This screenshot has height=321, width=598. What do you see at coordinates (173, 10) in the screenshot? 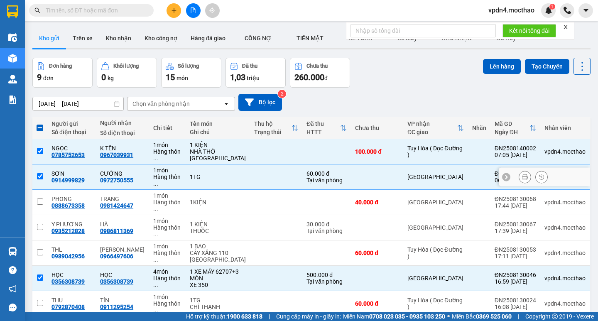
I see `button: plus` at bounding box center [173, 10].